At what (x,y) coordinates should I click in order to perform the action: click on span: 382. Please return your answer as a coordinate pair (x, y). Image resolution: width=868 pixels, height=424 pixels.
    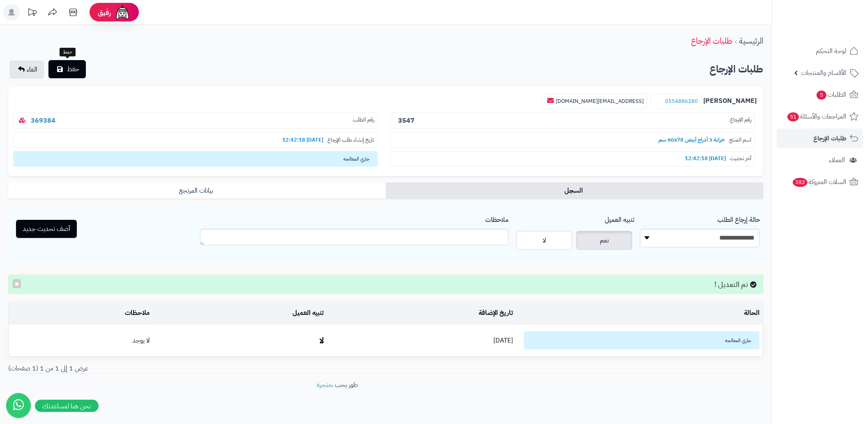
    Looking at the image, I should click on (800, 183).